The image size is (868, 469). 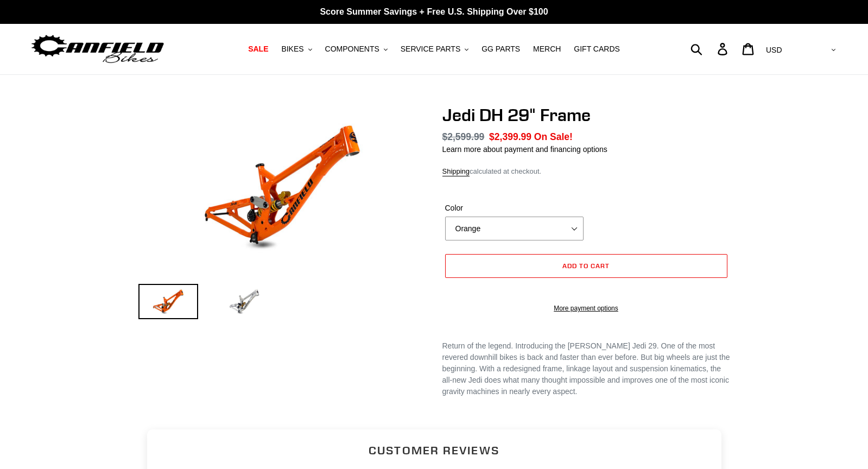 I want to click on button: Add to cart, so click(x=586, y=266).